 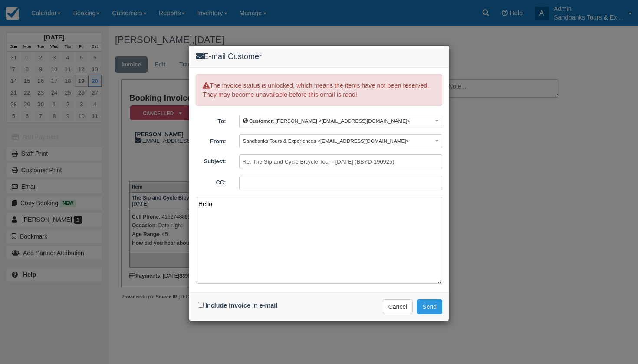 What do you see at coordinates (211, 120) in the screenshot?
I see `label: To:` at bounding box center [211, 120].